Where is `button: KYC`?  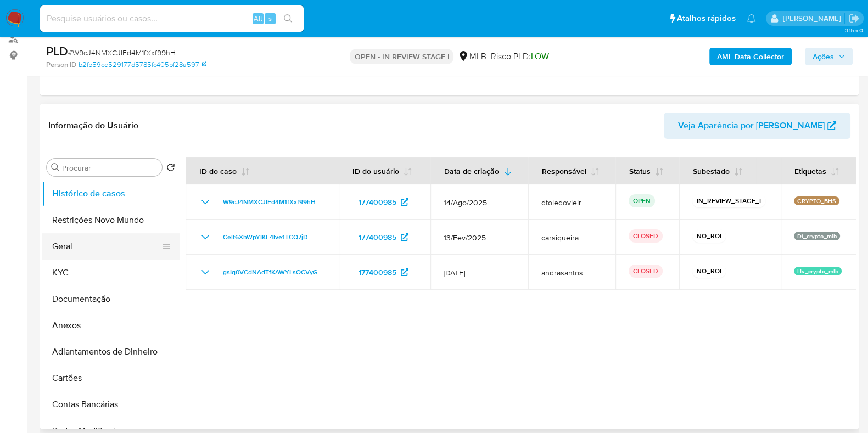 button: KYC is located at coordinates (111, 273).